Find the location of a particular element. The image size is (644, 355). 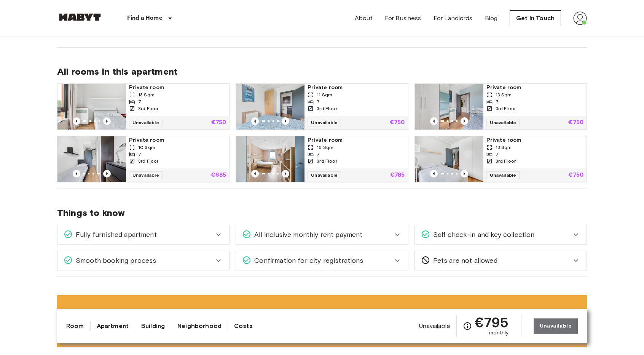

p: €685 is located at coordinates (218, 175).